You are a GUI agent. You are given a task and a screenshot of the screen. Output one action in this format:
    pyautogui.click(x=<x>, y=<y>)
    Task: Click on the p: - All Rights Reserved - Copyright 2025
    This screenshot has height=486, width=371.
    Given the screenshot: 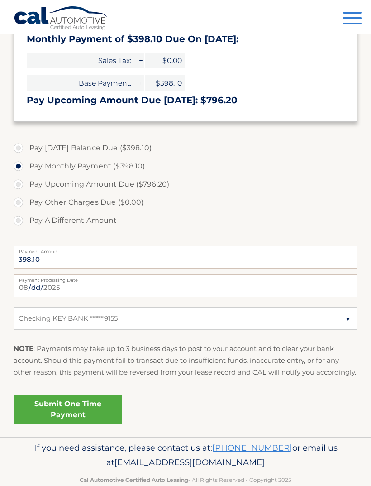 What is the action you would take?
    pyautogui.click(x=186, y=479)
    